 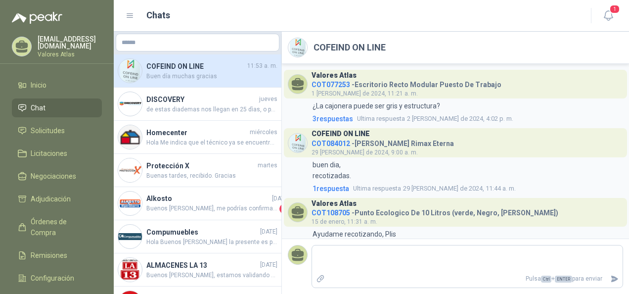 I want to click on span: de estas diademas nos llegan en 25 dìas, o para entrega inmediata tenemos estas que son las que r..., so click(x=212, y=109).